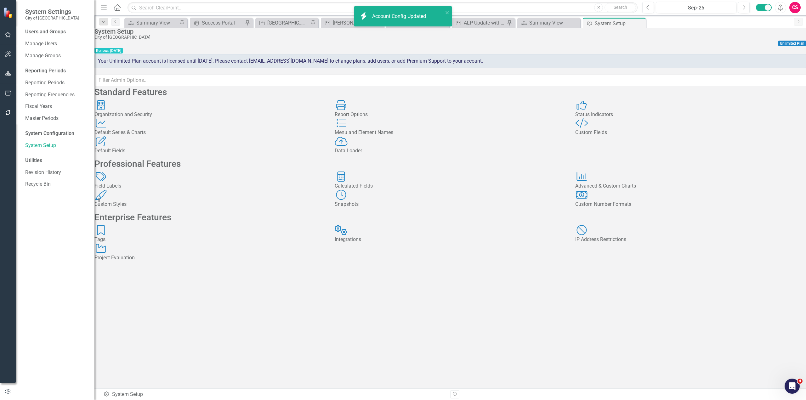  I want to click on div: Utilities, so click(57, 160).